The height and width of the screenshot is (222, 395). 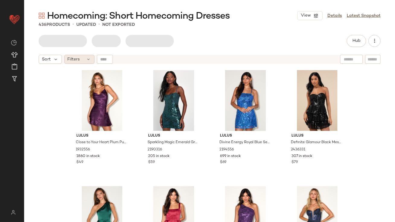 I want to click on span: Divine Energy Royal Blue Sequin Lace-Up A-line Mini Dress, so click(x=244, y=143).